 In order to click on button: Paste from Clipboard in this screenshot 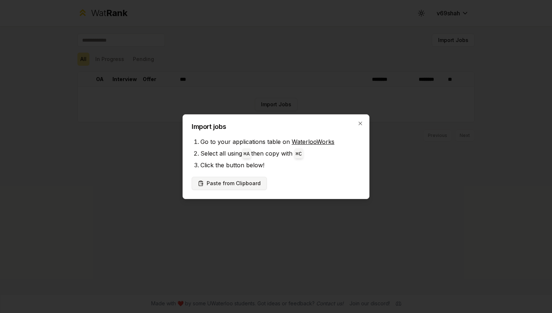, I will do `click(229, 183)`.